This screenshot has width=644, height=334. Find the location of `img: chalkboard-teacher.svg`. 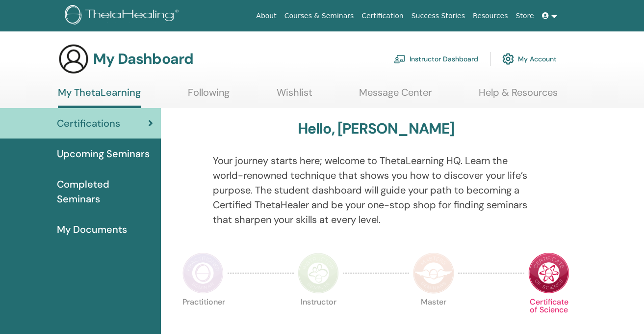

img: chalkboard-teacher.svg is located at coordinates (400, 59).